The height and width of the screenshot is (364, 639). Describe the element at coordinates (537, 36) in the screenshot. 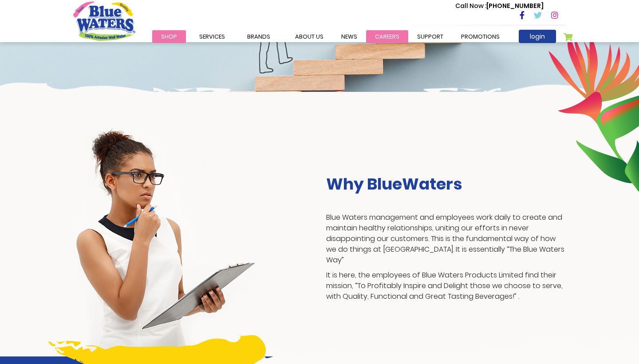

I see `a: login` at that location.